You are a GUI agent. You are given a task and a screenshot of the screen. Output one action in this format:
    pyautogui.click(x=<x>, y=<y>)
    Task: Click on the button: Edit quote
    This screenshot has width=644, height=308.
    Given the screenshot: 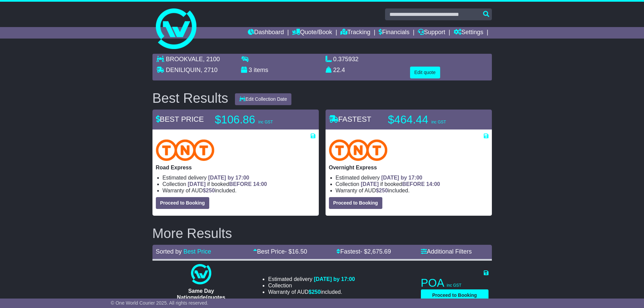 What is the action you would take?
    pyautogui.click(x=425, y=72)
    